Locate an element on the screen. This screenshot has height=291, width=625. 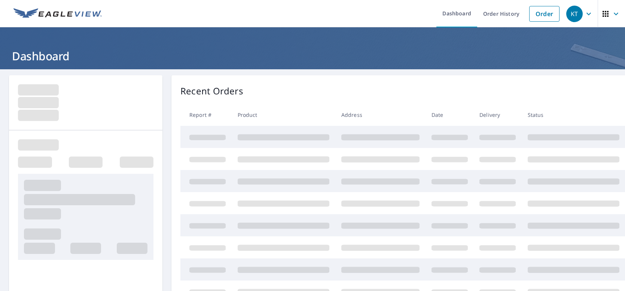
div: KT is located at coordinates (574, 14).